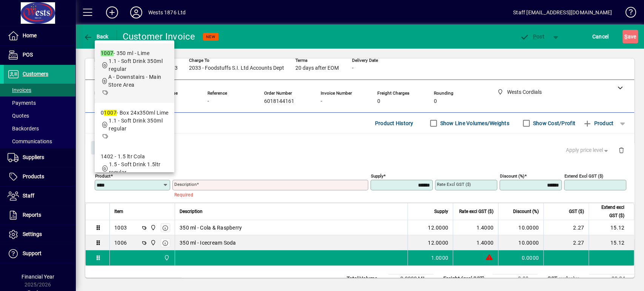  What do you see at coordinates (438, 227) in the screenshot?
I see `span: 12.0000` at bounding box center [438, 227].